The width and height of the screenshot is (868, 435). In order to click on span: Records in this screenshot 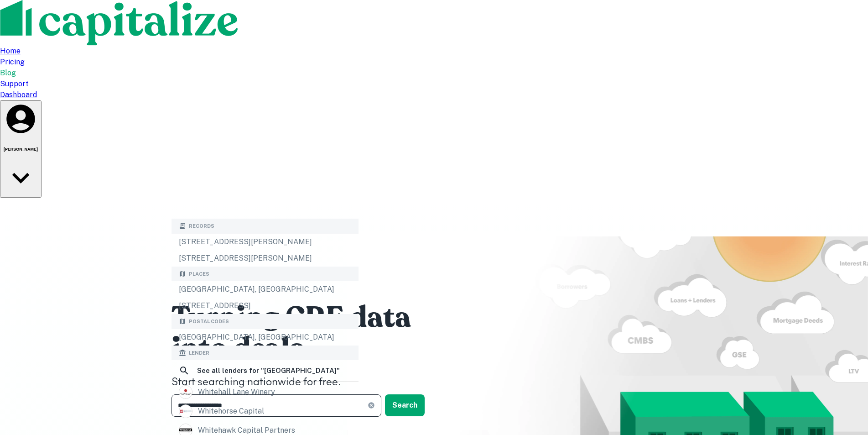, I will do `click(202, 226)`.